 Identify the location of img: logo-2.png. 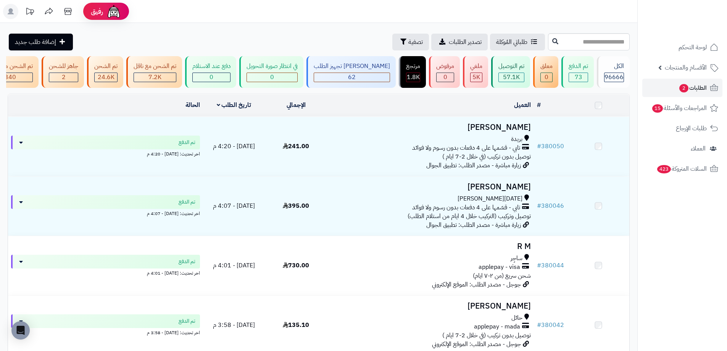
(697, 14).